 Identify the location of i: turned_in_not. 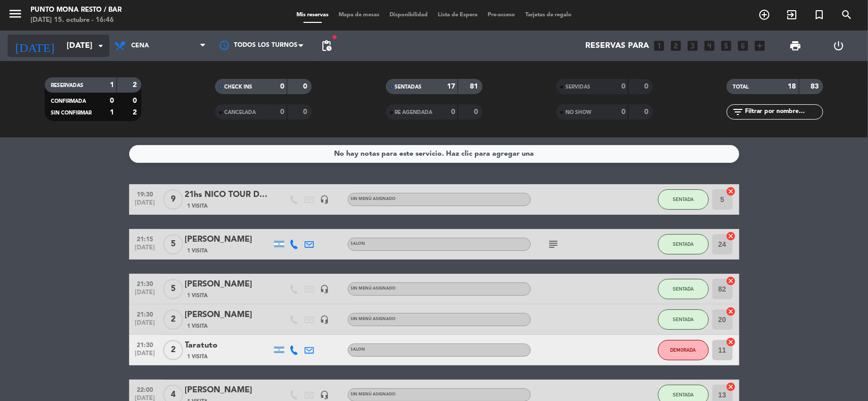
(819, 15).